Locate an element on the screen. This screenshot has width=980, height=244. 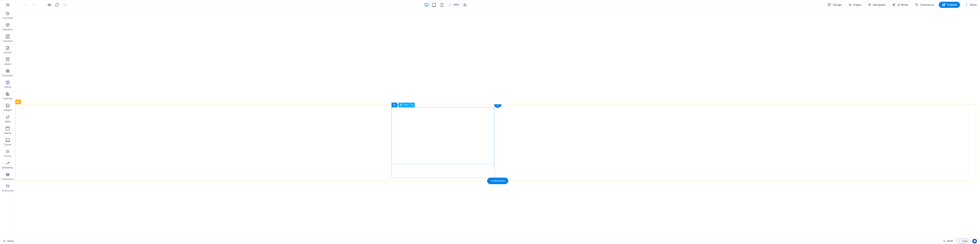
button: Commerce is located at coordinates (925, 5).